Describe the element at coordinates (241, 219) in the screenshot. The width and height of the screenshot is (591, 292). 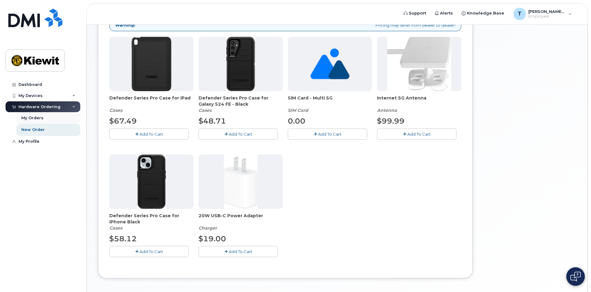
I see `span: 20W USB-C Power Adapter` at that location.